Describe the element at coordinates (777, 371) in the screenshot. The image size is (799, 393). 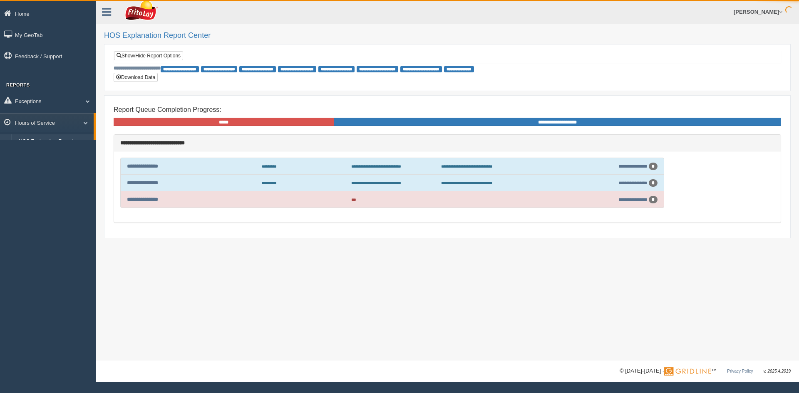
I see `span: v. 2025.4.2019` at that location.